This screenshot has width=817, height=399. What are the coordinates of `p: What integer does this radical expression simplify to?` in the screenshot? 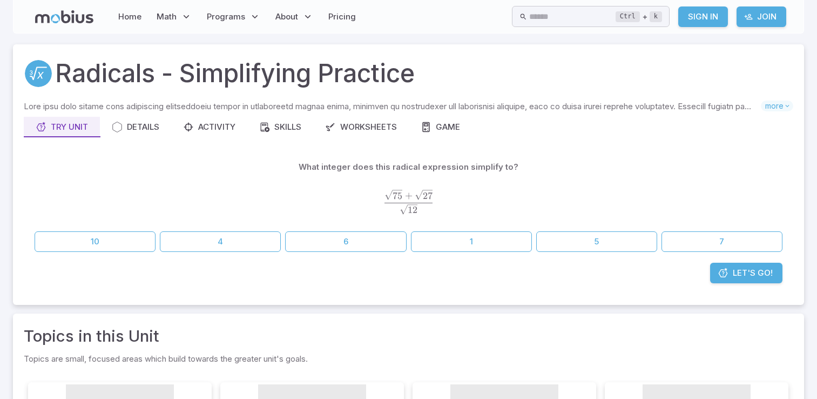 It's located at (408, 167).